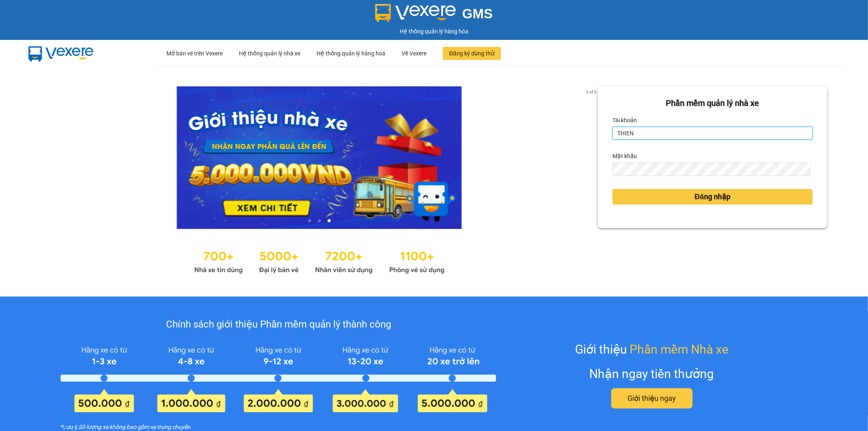 The width and height of the screenshot is (868, 431). What do you see at coordinates (713, 197) in the screenshot?
I see `span: Đăng nhập` at bounding box center [713, 197].